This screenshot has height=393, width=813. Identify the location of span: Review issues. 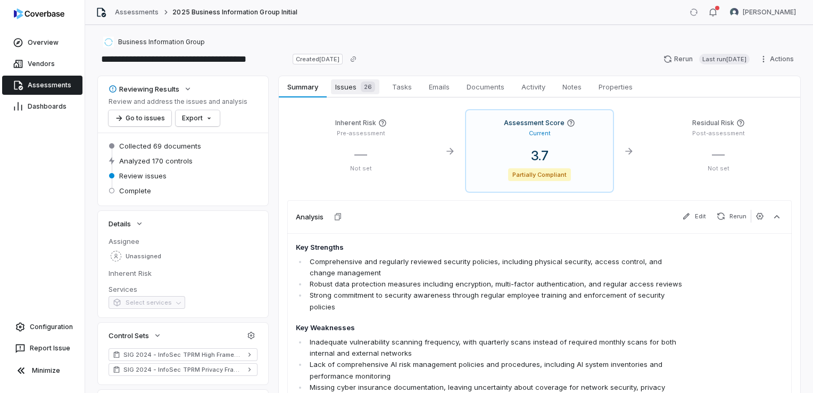
(143, 176).